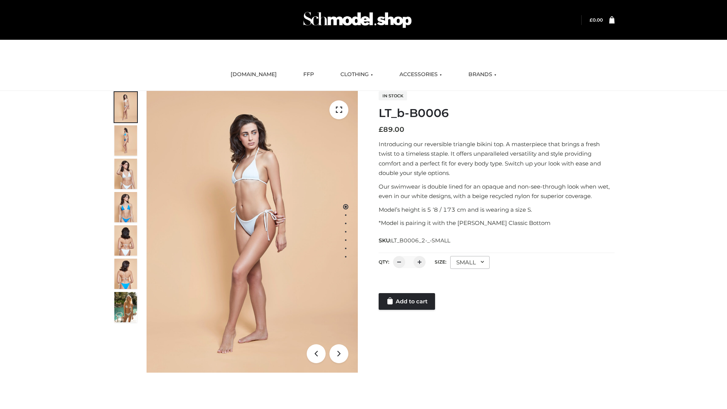  Describe the element at coordinates (407, 301) in the screenshot. I see `a: Add to cart` at that location.